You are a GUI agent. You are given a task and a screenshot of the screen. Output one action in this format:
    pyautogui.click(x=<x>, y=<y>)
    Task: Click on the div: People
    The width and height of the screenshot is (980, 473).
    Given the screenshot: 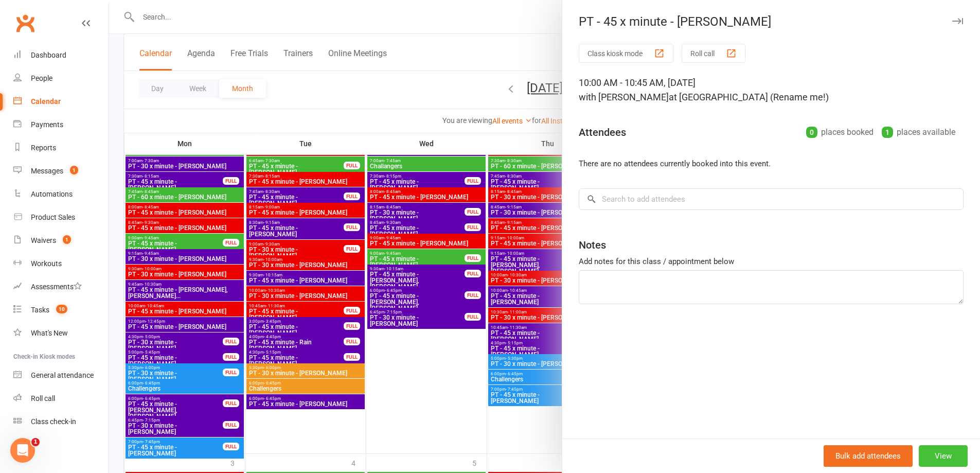 What is the action you would take?
    pyautogui.click(x=42, y=78)
    